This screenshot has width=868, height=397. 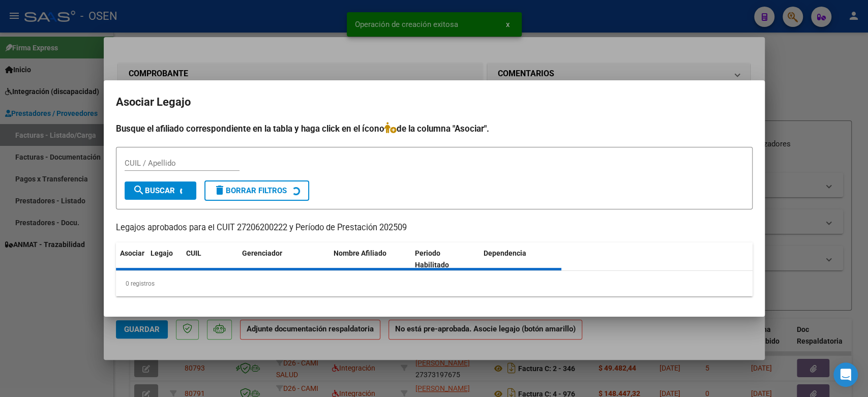 I want to click on span: Periodo Habilitado, so click(x=432, y=259).